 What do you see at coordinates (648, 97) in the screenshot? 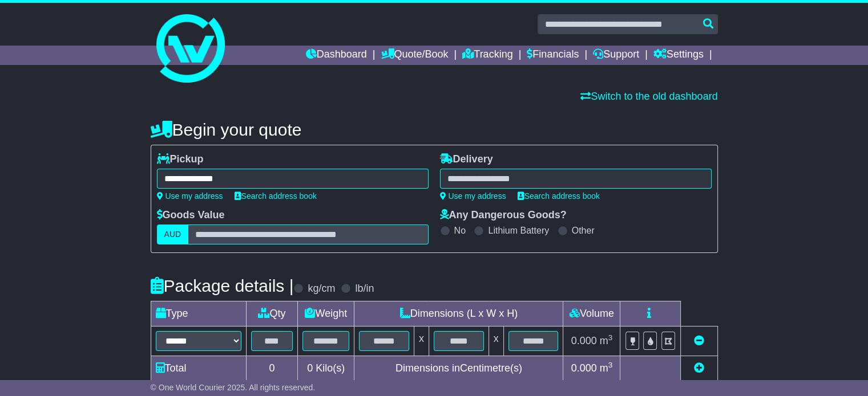
I see `a: Switch to the old dashboard` at bounding box center [648, 97].